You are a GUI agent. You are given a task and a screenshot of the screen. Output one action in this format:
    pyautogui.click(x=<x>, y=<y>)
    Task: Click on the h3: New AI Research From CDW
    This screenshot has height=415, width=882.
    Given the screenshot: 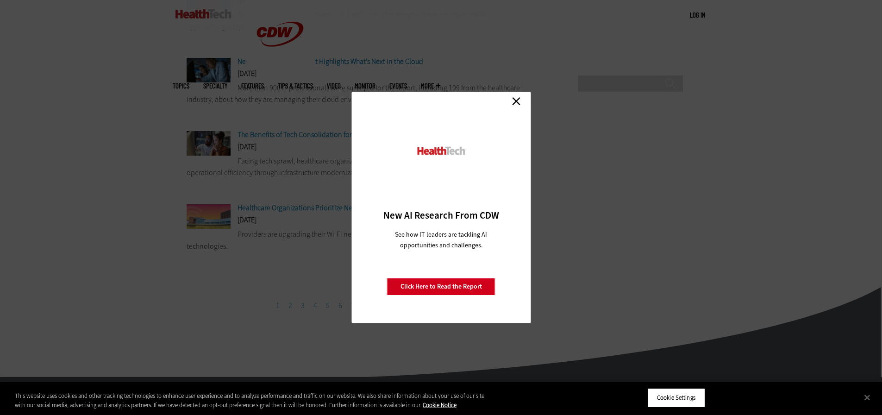 What is the action you would take?
    pyautogui.click(x=441, y=215)
    